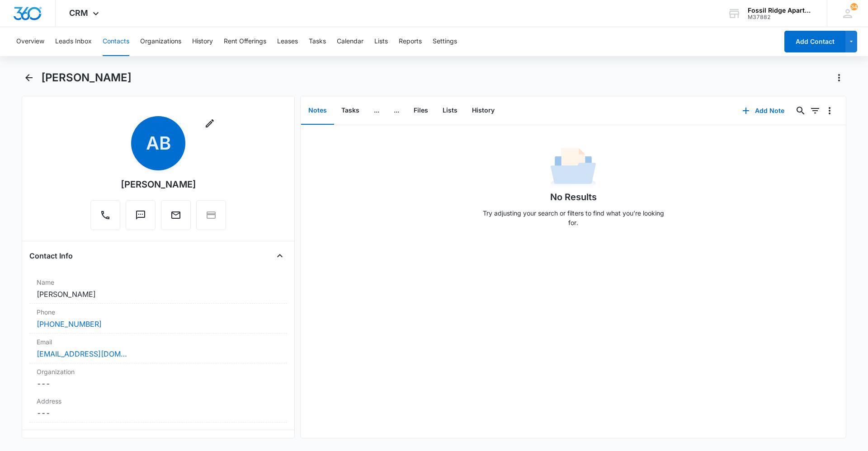 This screenshot has width=868, height=451. What do you see at coordinates (158, 143) in the screenshot?
I see `span: AB` at bounding box center [158, 143].